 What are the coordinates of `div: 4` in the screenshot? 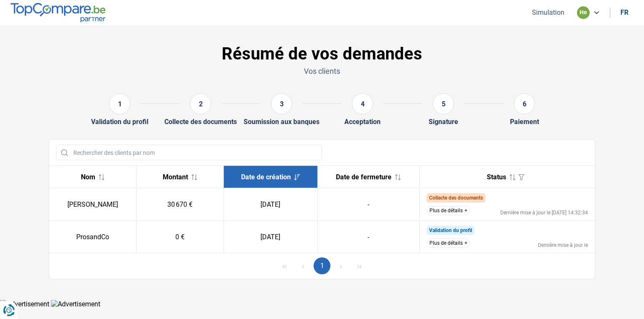 It's located at (362, 104).